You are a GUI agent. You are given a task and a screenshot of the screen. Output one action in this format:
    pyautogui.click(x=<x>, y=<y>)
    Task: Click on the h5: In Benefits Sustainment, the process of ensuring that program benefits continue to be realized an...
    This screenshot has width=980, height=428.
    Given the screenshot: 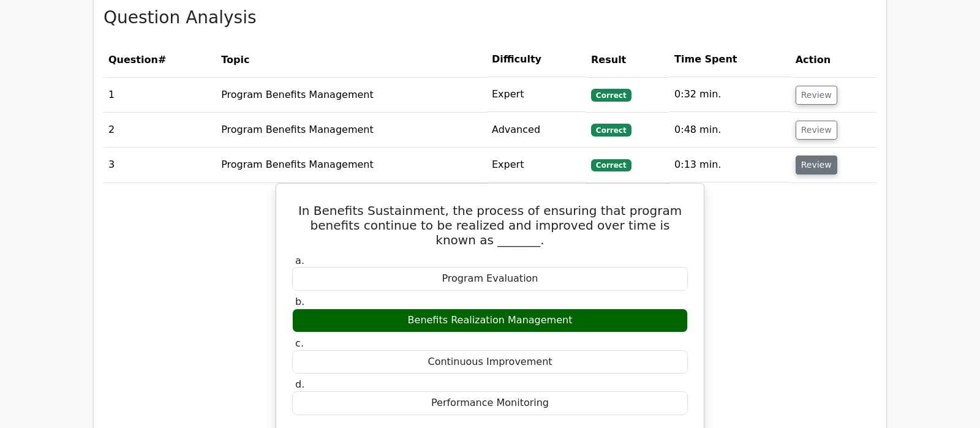 What is the action you would take?
    pyautogui.click(x=490, y=225)
    